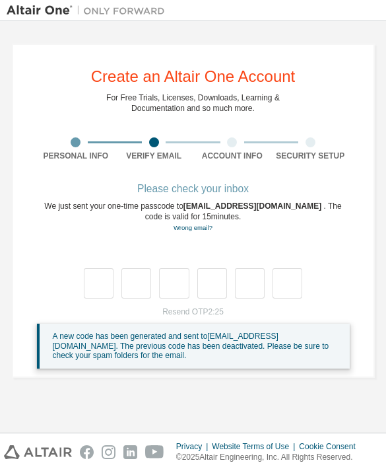 The height and width of the screenshot is (471, 386). What do you see at coordinates (38, 452) in the screenshot?
I see `img: altair_logo.svg` at bounding box center [38, 452].